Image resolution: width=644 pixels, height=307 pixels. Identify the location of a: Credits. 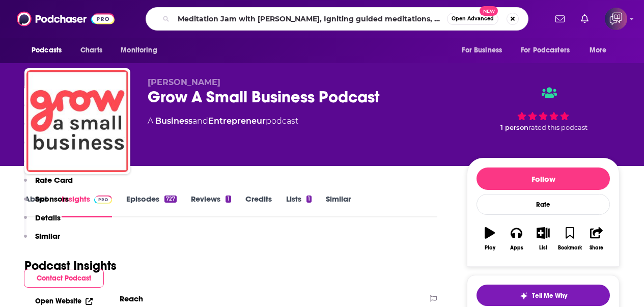
(258, 206).